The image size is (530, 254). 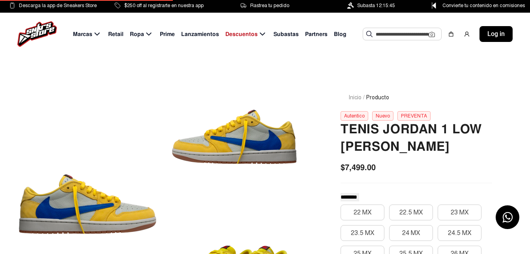 What do you see at coordinates (316, 34) in the screenshot?
I see `span: Partners` at bounding box center [316, 34].